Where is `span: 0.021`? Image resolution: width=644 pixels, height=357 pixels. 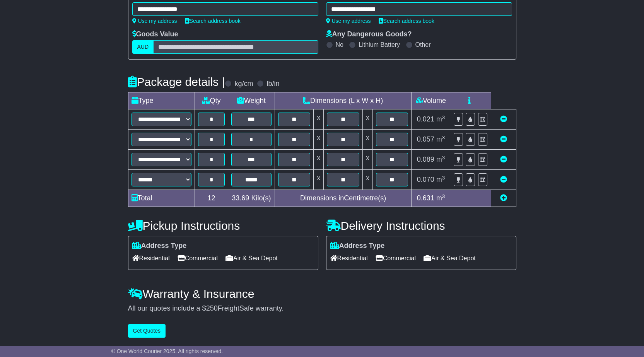
span: 0.021 is located at coordinates (425, 119).